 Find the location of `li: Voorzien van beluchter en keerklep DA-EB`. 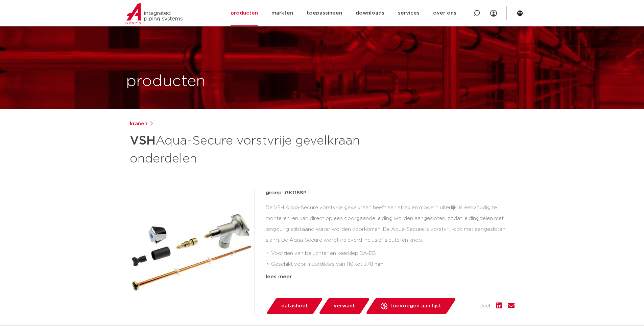

li: Voorzien van beluchter en keerklep DA-EB is located at coordinates (393, 253).